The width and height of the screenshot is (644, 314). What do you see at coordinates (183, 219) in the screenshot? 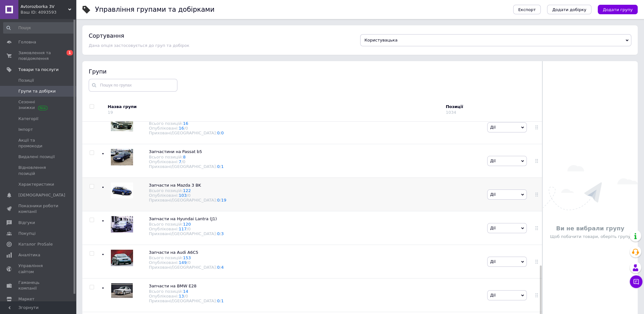
I see `span: Запчасти на Hyundai Lantra (J1)` at bounding box center [183, 219].